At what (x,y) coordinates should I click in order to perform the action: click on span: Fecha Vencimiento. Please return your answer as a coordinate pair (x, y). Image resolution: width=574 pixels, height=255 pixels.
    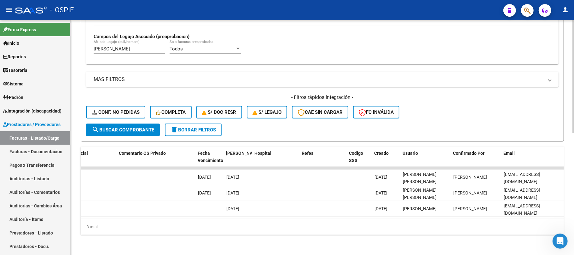
    Looking at the image, I should click on (210, 157).